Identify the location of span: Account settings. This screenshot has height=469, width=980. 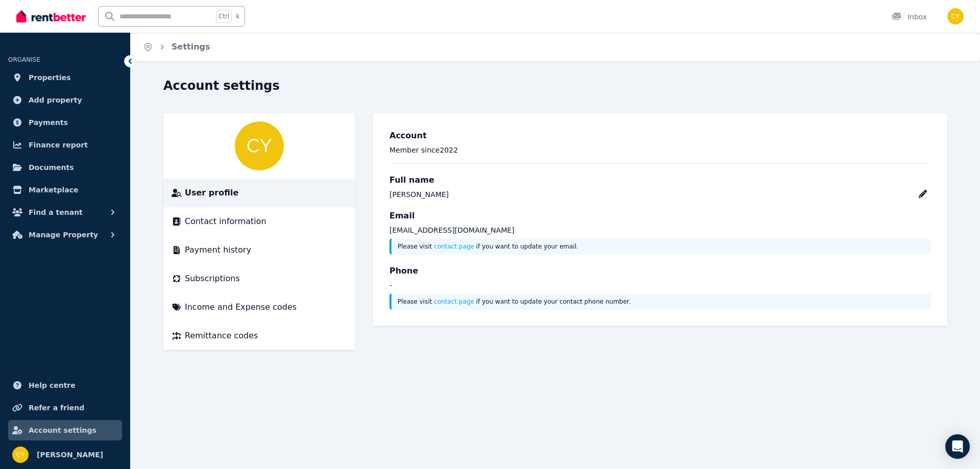
(63, 430).